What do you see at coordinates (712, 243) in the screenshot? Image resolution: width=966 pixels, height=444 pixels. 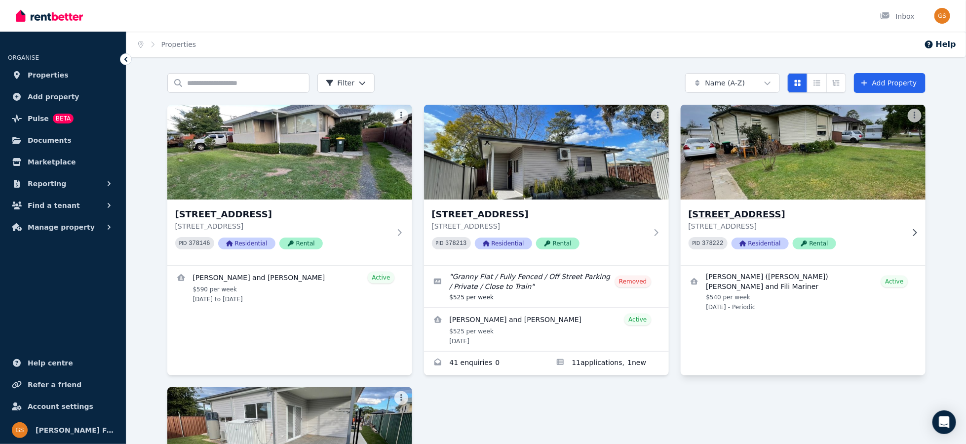 I see `code: 378222` at bounding box center [712, 243].